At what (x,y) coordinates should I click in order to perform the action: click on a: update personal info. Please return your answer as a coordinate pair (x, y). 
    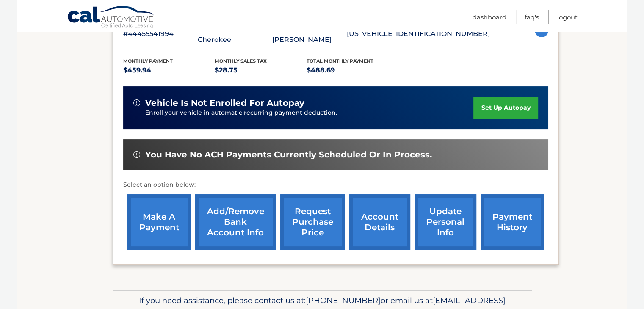
    Looking at the image, I should click on (445, 222).